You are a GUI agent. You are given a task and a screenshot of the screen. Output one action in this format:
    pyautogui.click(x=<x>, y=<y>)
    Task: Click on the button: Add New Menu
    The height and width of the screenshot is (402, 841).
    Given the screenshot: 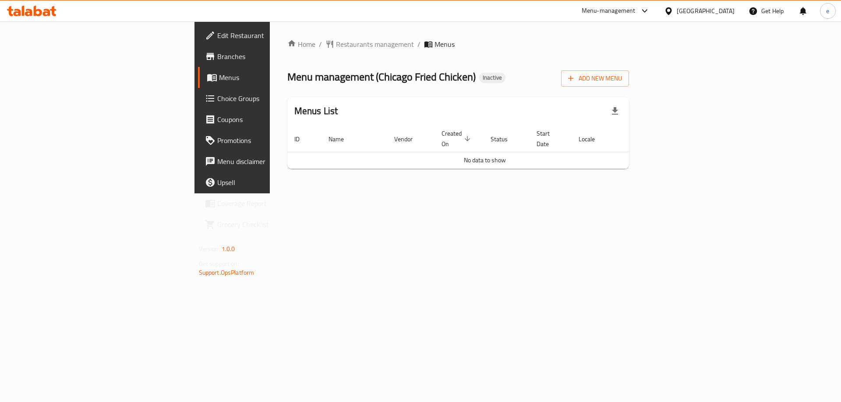 What is the action you would take?
    pyautogui.click(x=595, y=78)
    